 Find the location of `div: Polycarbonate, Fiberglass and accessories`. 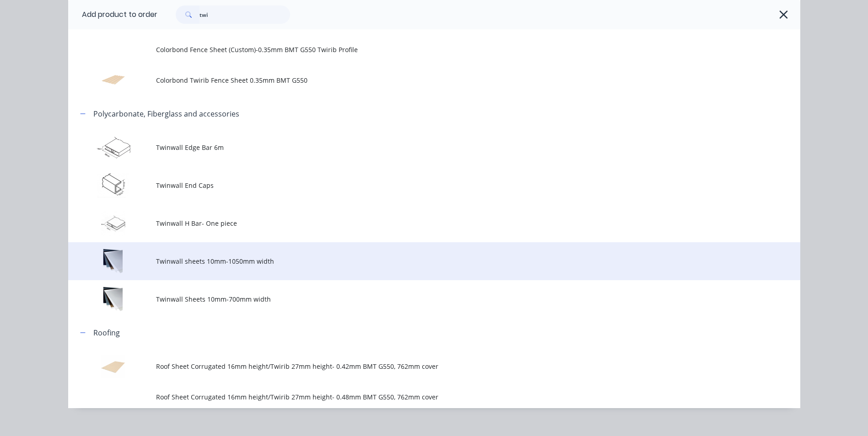

div: Polycarbonate, Fiberglass and accessories is located at coordinates (166, 114).